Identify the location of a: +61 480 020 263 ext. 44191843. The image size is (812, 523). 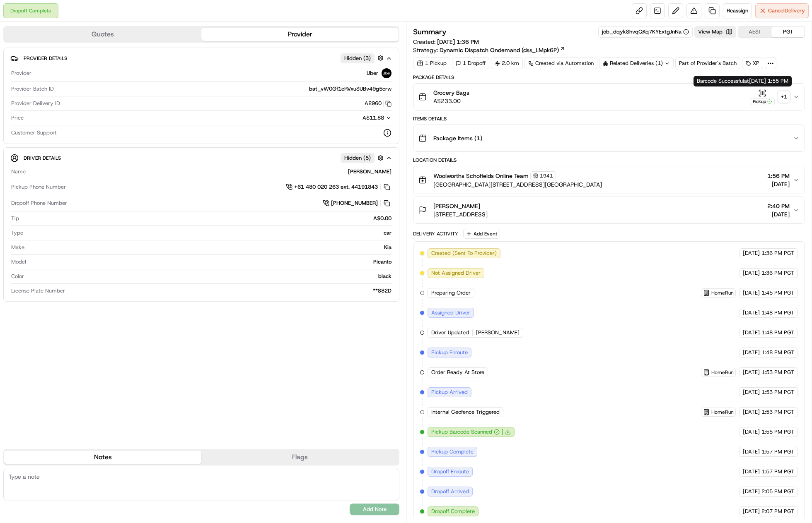
(339, 187).